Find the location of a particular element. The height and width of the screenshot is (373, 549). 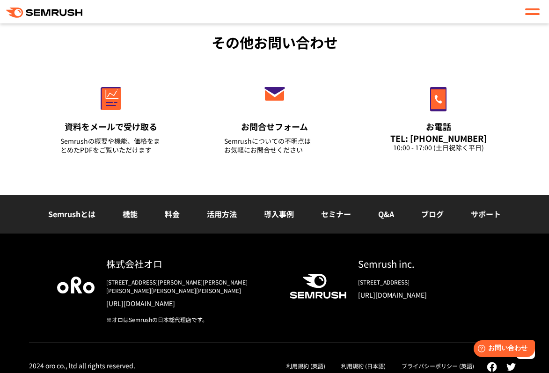

div: 資料をメールで受け取る is located at coordinates (111, 126).